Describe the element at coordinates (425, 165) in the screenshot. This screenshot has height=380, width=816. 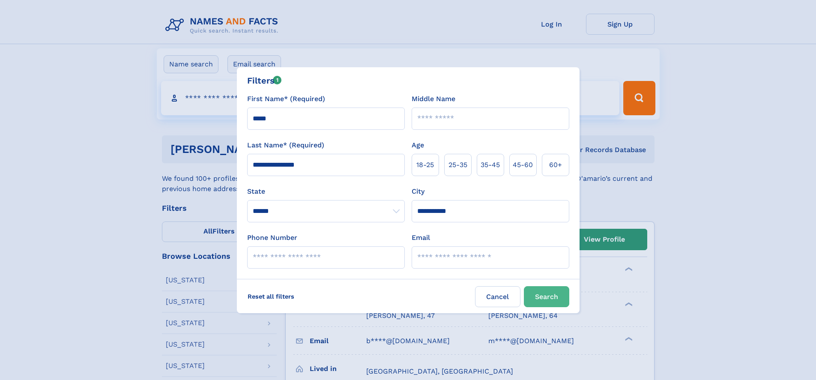
I see `span: 18‑25` at that location.